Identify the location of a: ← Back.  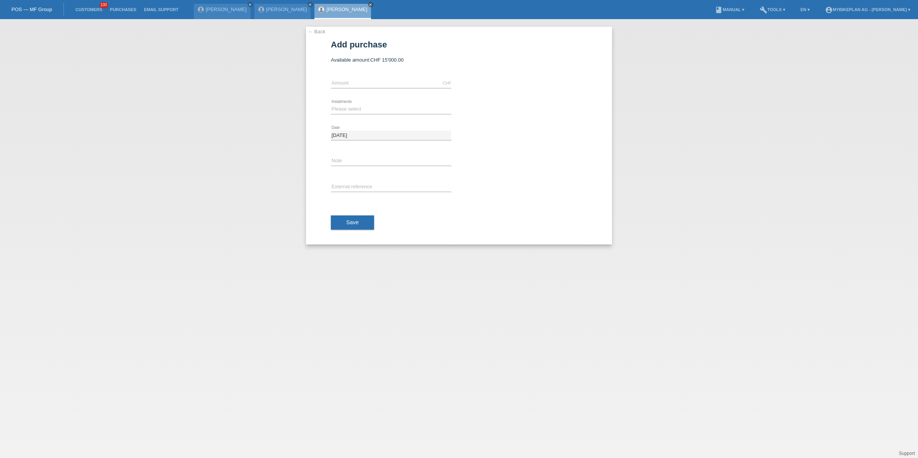
(317, 31).